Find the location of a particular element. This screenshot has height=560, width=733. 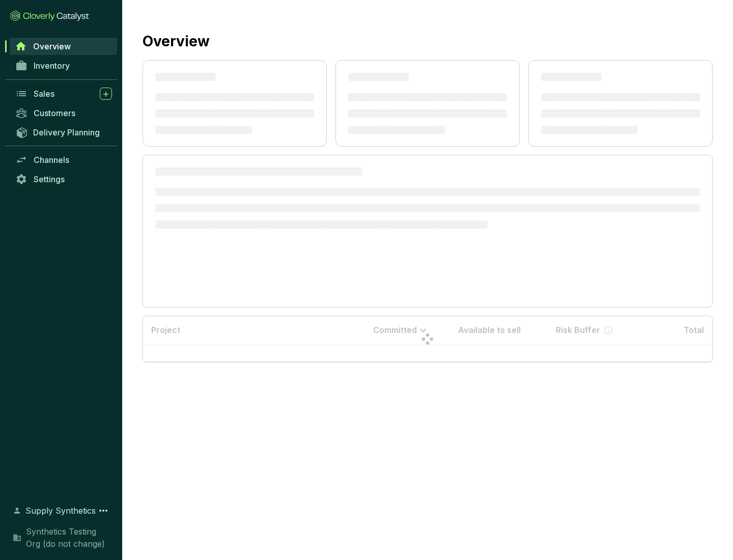

span: Customers is located at coordinates (55, 113).